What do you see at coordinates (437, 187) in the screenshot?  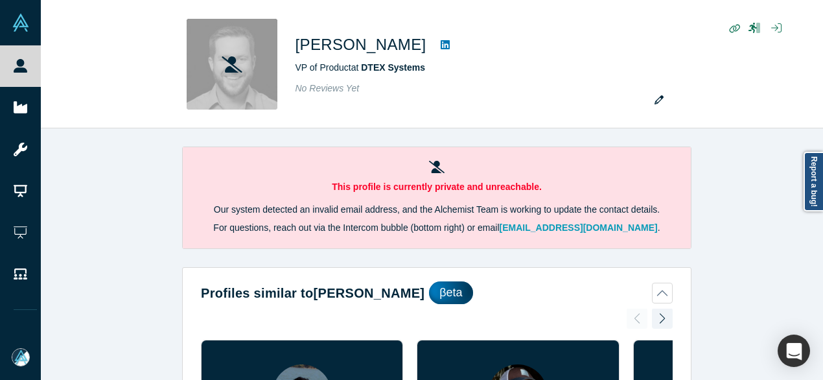 I see `p: This profile is currently private and unreachable.` at bounding box center [437, 187].